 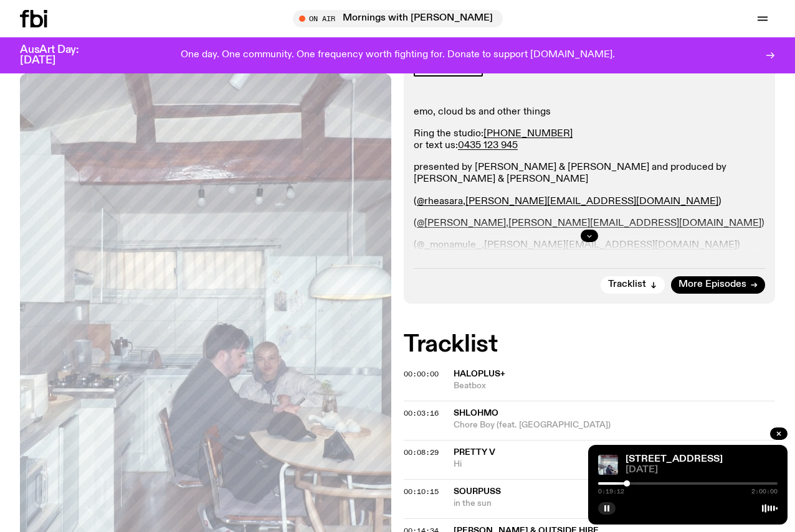 I want to click on h2: Tracklist, so click(x=589, y=345).